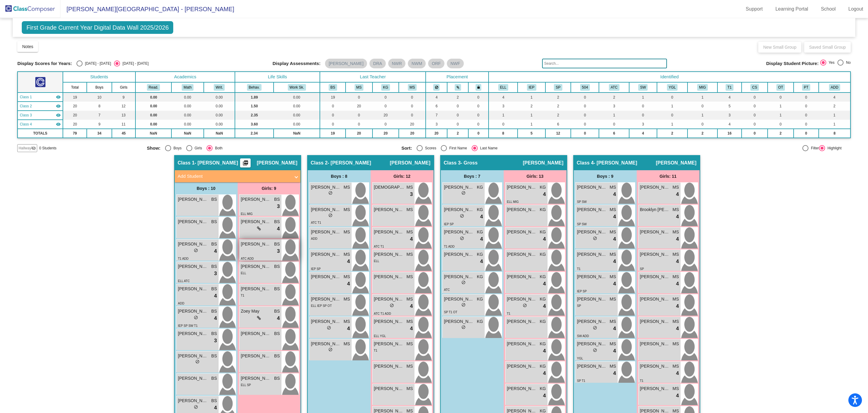 The width and height of the screenshot is (868, 413). Describe the element at coordinates (28, 46) in the screenshot. I see `button: Notes` at that location.